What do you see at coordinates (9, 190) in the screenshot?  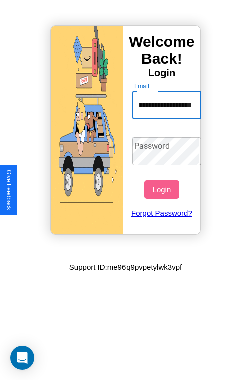 I see `div: Give Feedback` at bounding box center [9, 190].